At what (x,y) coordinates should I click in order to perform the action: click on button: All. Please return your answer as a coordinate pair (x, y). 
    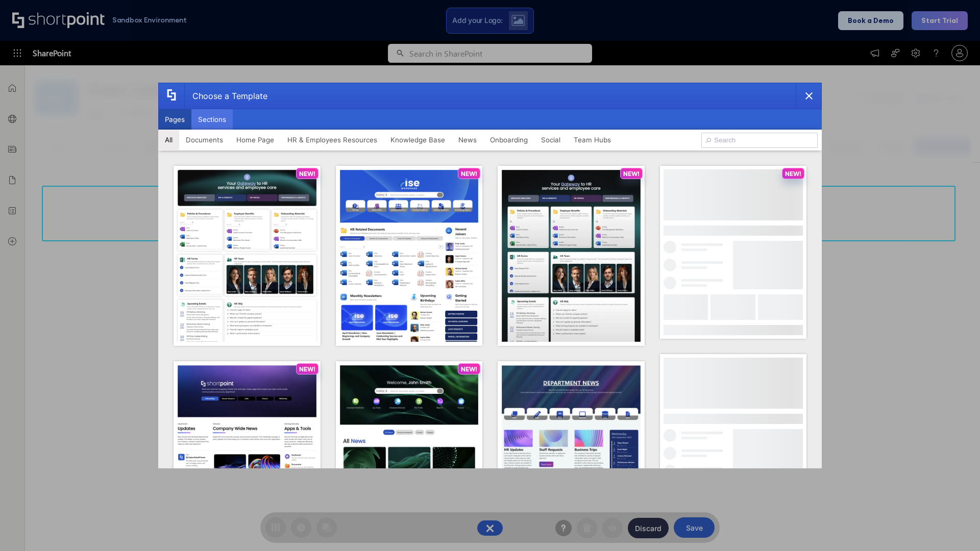
    Looking at the image, I should click on (168, 140).